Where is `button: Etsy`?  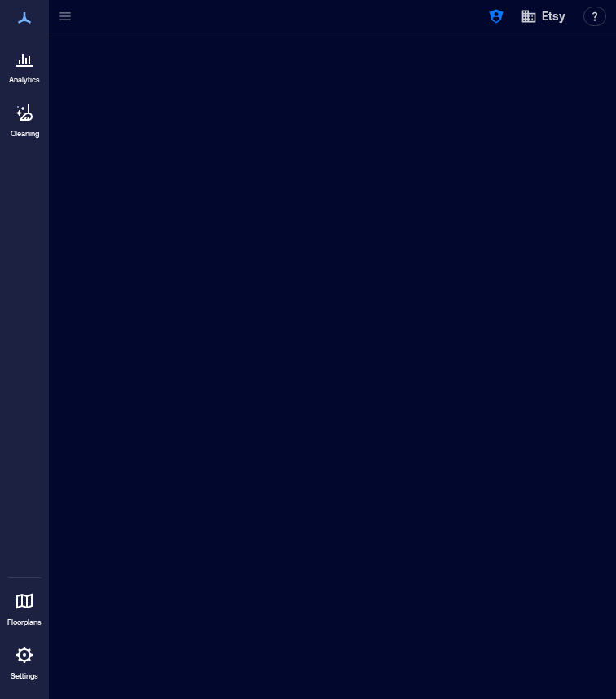 button: Etsy is located at coordinates (543, 17).